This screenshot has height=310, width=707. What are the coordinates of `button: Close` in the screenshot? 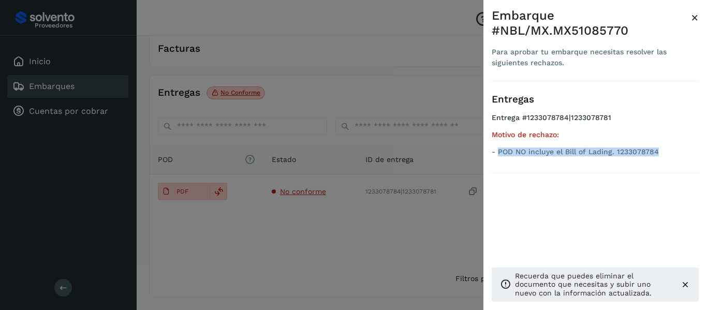 It's located at (695, 18).